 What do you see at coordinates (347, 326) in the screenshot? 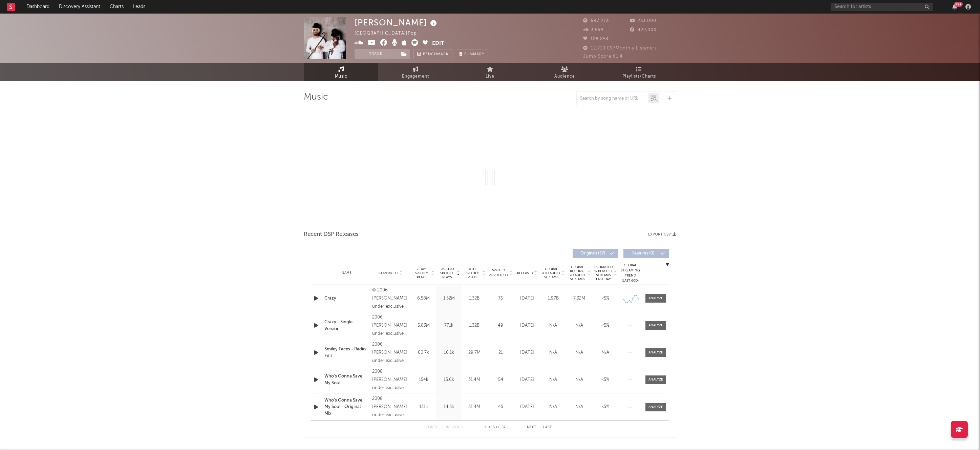
I see `div: Crazy - Single Version` at bounding box center [347, 326].